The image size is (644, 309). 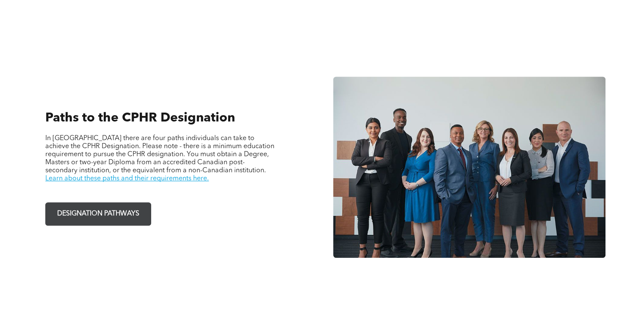 I want to click on span: DESIGNATION PATHWAYS, so click(x=98, y=214).